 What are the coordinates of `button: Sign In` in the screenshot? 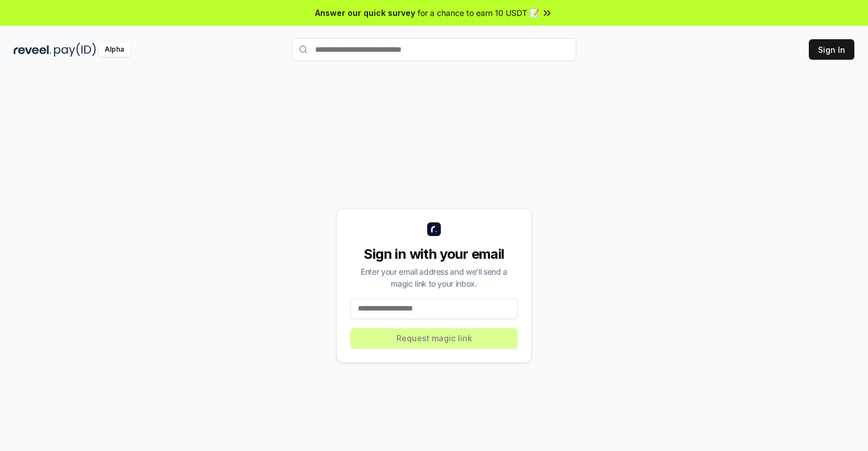 It's located at (832, 49).